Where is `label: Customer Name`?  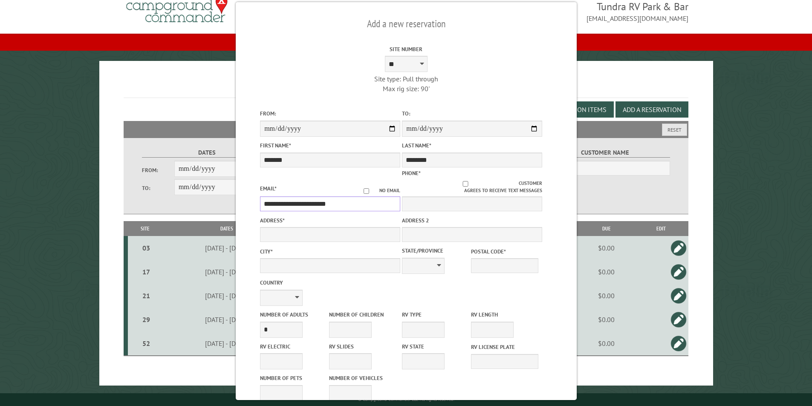
label: Customer Name is located at coordinates (605, 153).